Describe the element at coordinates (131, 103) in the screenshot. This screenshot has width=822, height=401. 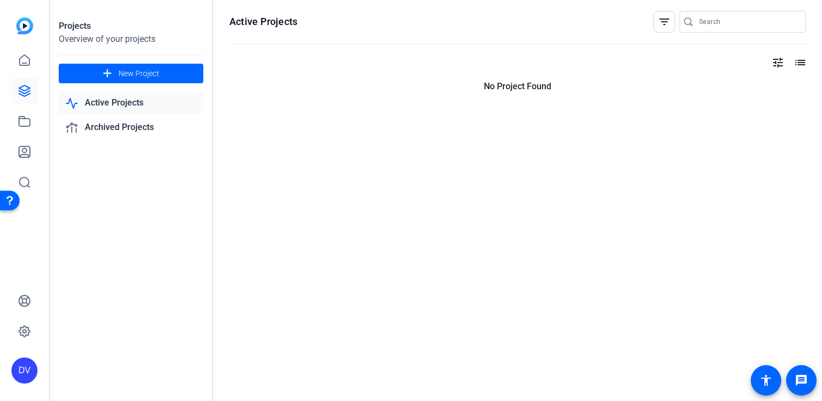
I see `a: Active Projects` at that location.